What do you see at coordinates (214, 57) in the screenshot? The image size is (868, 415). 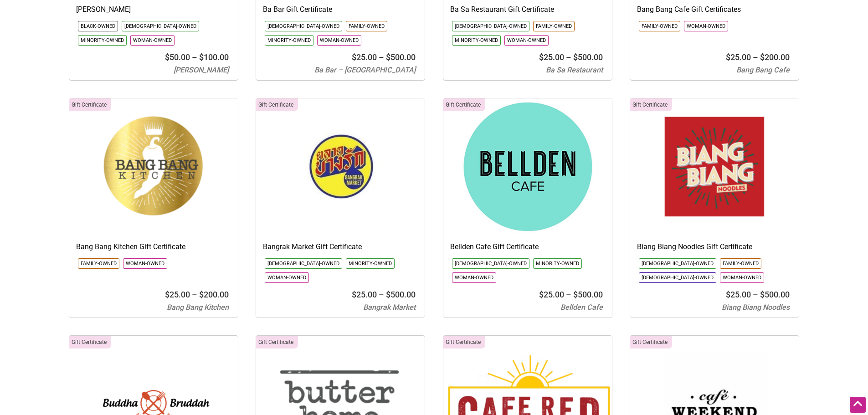 I see `bdi: 100.00` at bounding box center [214, 57].